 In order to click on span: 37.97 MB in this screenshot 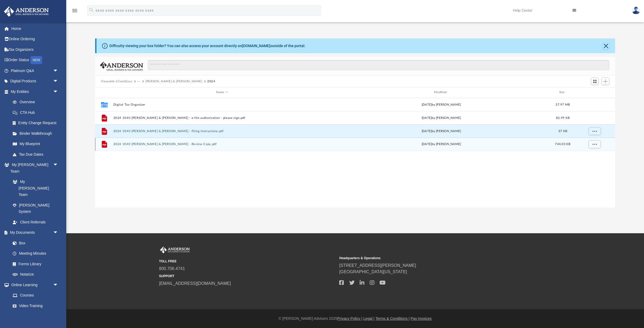, I will do `click(563, 104)`.